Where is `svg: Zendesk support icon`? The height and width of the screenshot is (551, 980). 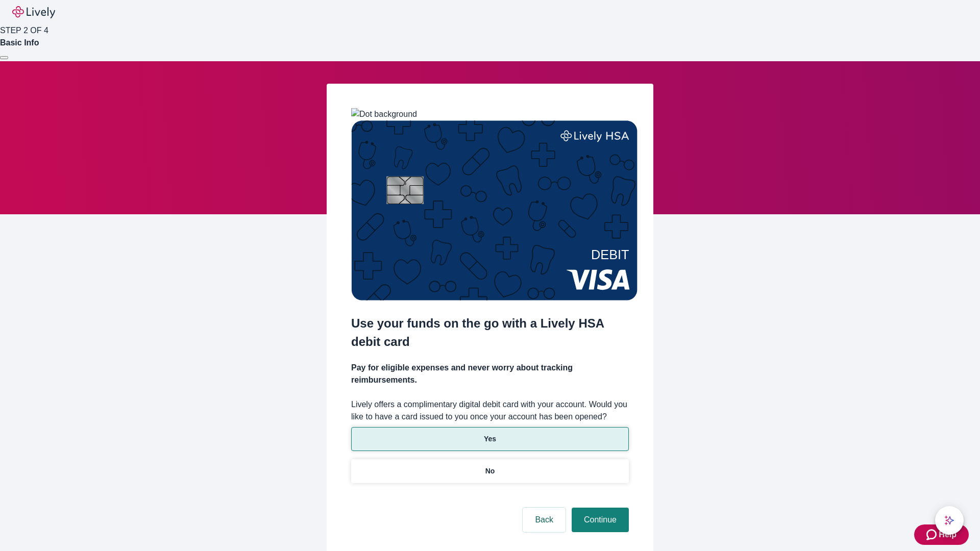 svg: Zendesk support icon is located at coordinates (932, 534).